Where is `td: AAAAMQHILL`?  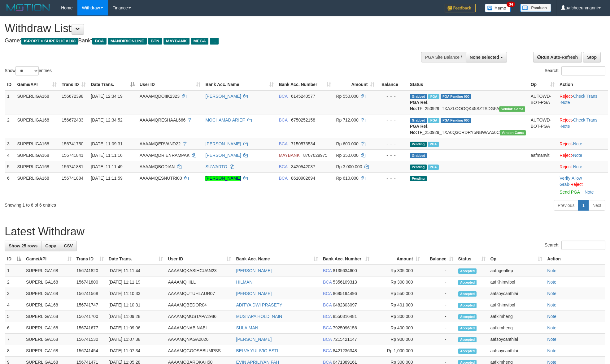
td: AAAAMQHILL is located at coordinates (199, 282).